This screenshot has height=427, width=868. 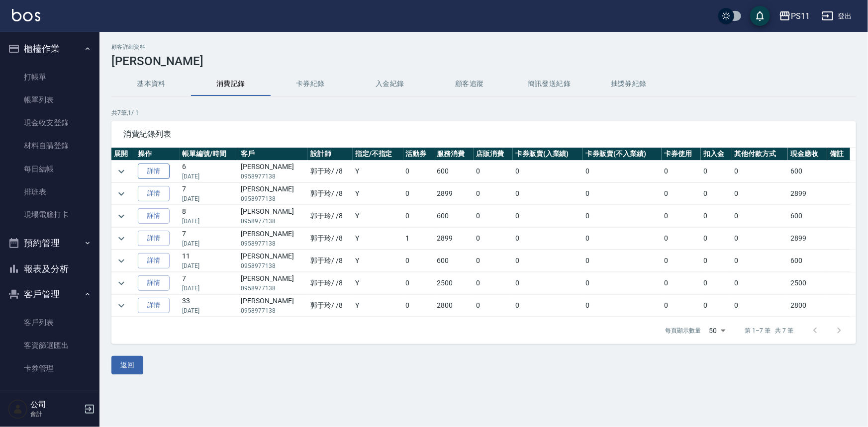 What do you see at coordinates (50, 323) in the screenshot?
I see `a: 客戶列表` at bounding box center [50, 323].